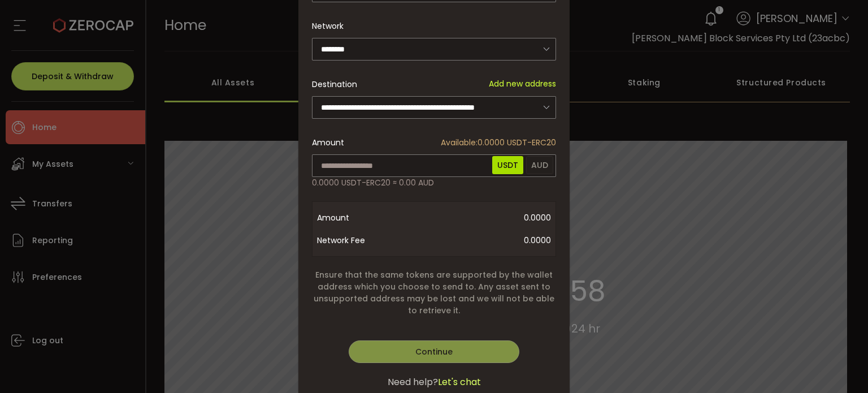 The image size is (868, 393). I want to click on span: Continue, so click(434, 352).